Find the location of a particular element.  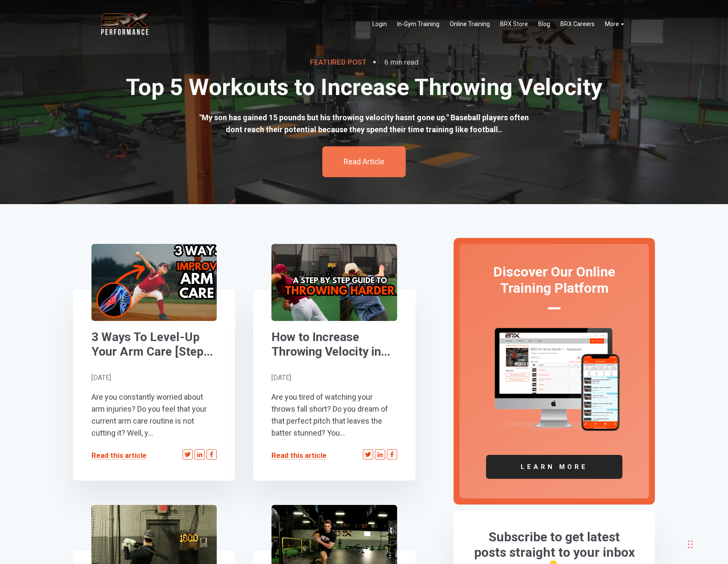

a: In-Gym Training is located at coordinates (418, 24).